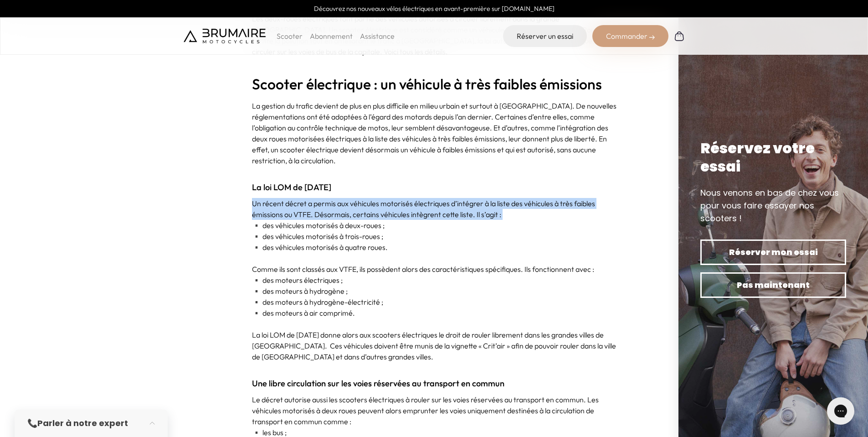  I want to click on strong: Scooter électrique : un véhicule à très faibles émissions, so click(427, 84).